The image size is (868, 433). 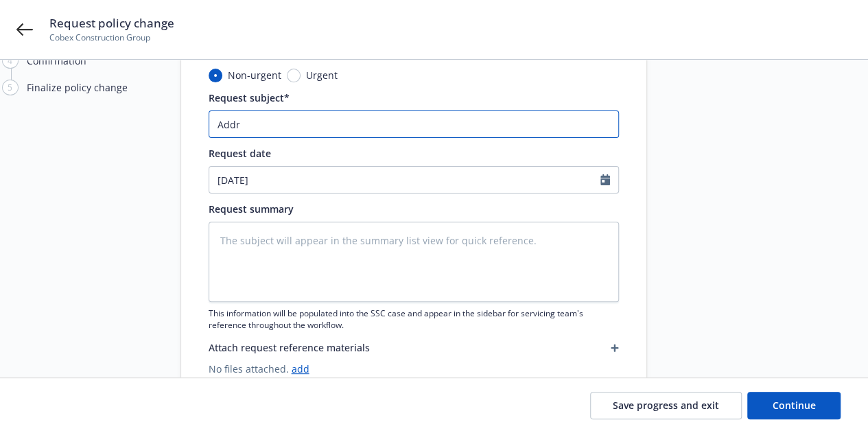 I want to click on input: The subject will appear in the summary list view for quick reference., so click(x=414, y=124).